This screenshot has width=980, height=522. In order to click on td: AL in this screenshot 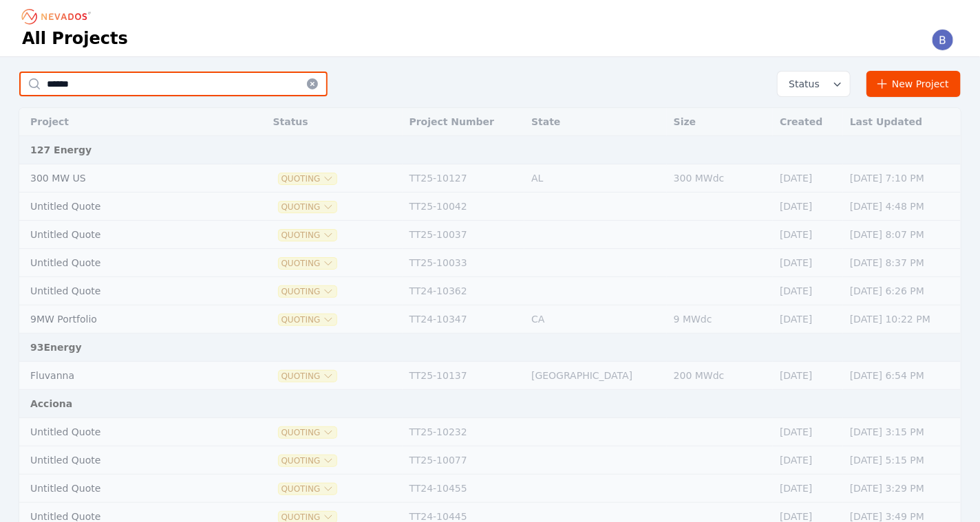, I will do `click(595, 178)`.